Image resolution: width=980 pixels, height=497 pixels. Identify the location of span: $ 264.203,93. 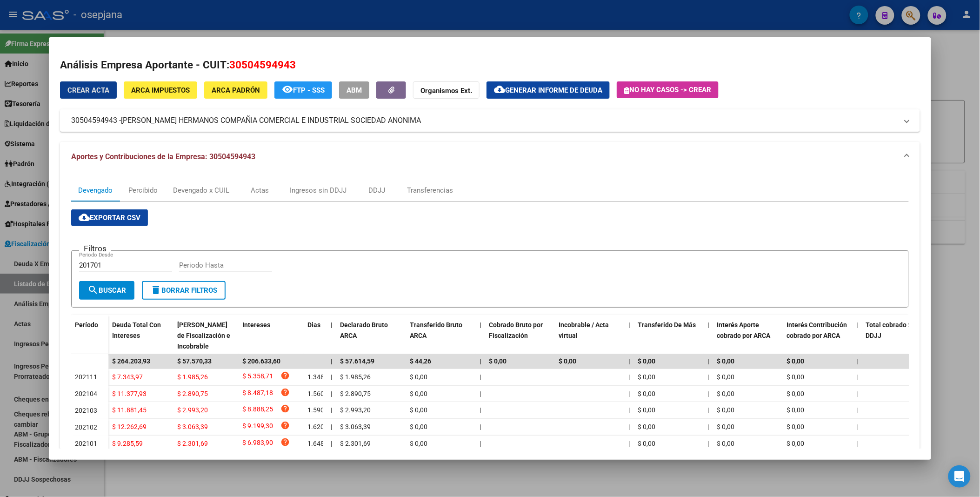
(131, 361).